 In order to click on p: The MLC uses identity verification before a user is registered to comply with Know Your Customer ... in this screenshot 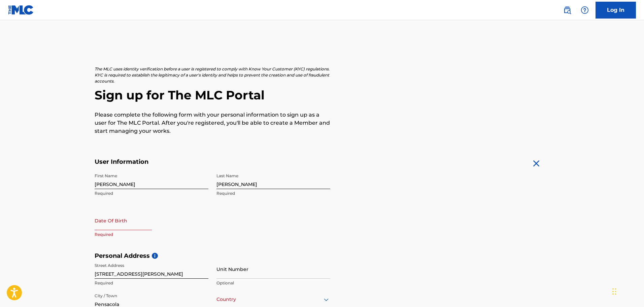, I will do `click(212, 75)`.